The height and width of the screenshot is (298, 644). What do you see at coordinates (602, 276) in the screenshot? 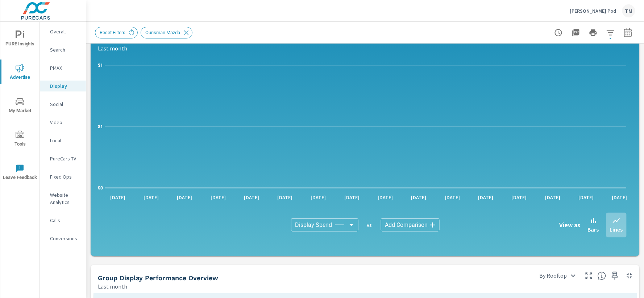
I see `span: Understand group performance broken down by various segments. Use the dropdown in the upper right...` at bounding box center [602, 276].